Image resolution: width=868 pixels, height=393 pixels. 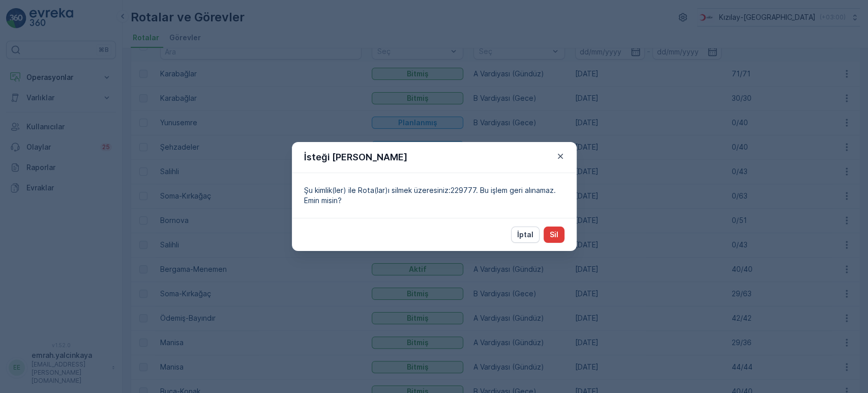 I want to click on button: İptal, so click(x=526, y=235).